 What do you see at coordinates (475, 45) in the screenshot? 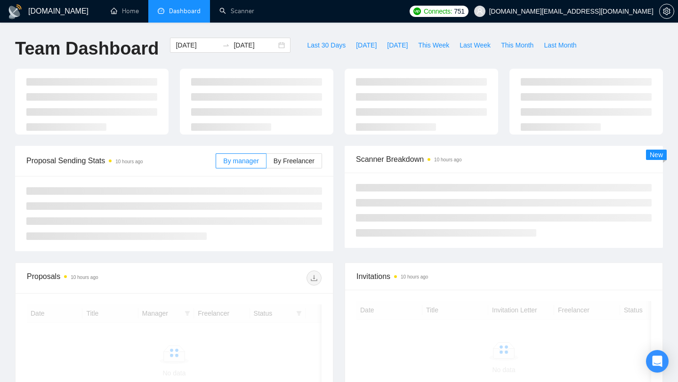
I see `span: Last Week` at bounding box center [475, 45].